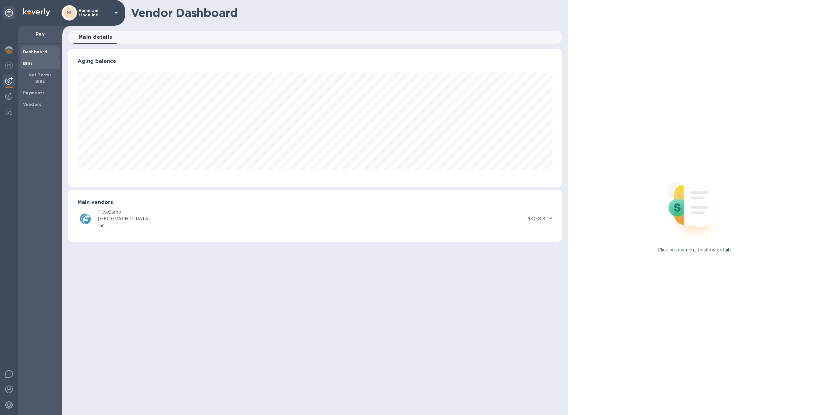 The width and height of the screenshot is (821, 415). What do you see at coordinates (9, 13) in the screenshot?
I see `div: Unpin categories` at bounding box center [9, 13].